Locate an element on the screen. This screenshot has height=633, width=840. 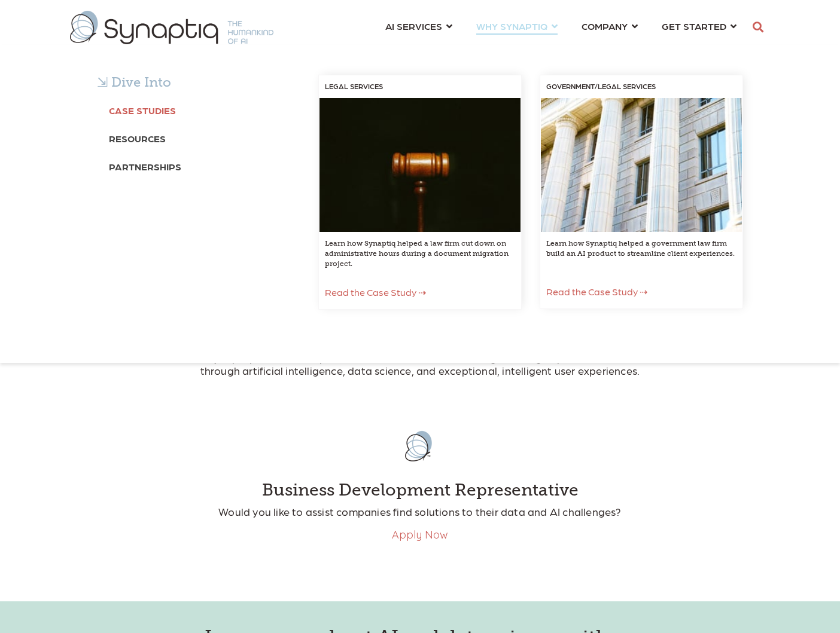
a: AI SERVICES is located at coordinates (419, 26).